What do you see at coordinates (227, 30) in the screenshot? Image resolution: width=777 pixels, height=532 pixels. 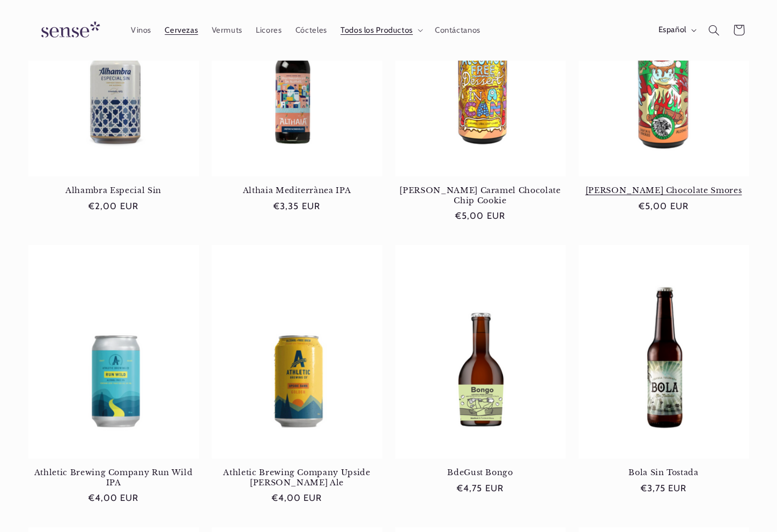 I see `span: Vermuts` at bounding box center [227, 30].